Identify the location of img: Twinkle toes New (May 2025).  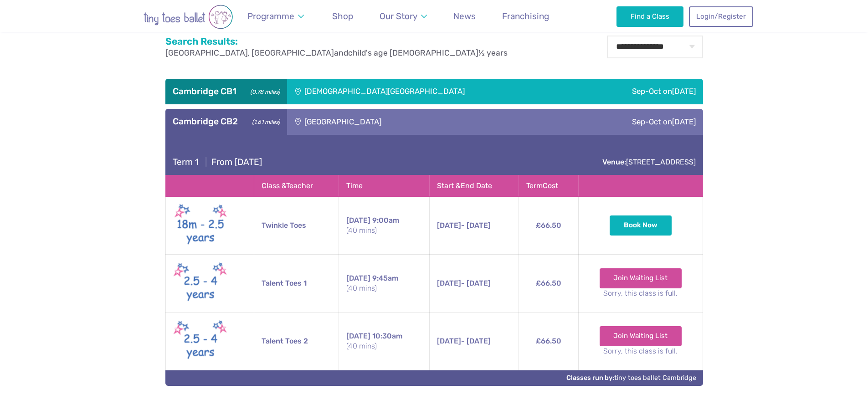
(200, 226).